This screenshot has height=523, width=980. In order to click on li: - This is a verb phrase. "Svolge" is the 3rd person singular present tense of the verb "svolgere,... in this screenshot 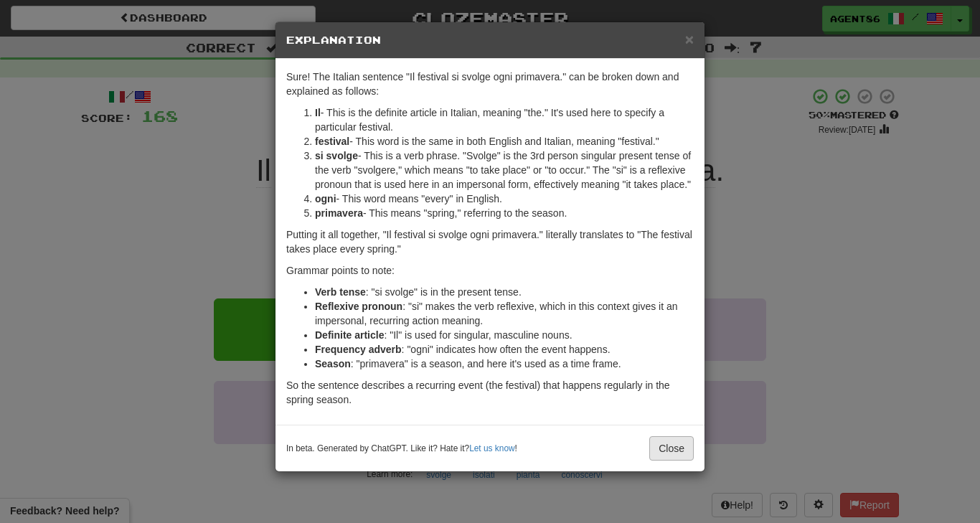, I will do `click(504, 170)`.